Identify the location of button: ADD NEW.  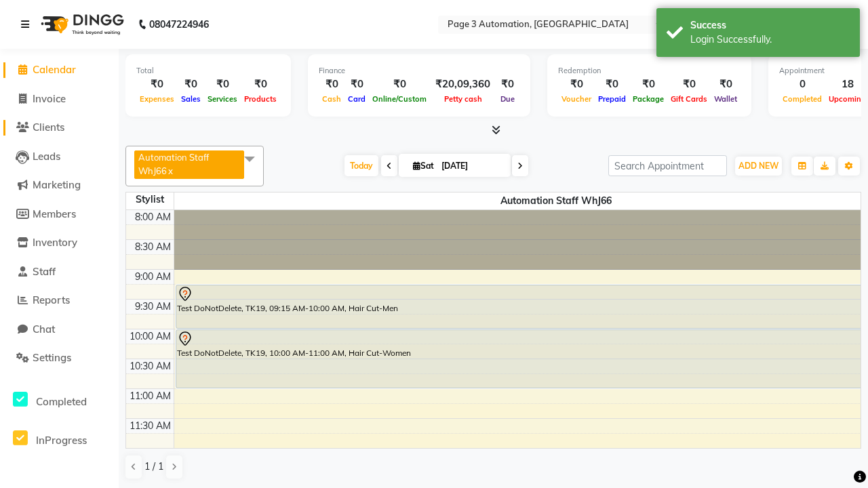
(759, 166).